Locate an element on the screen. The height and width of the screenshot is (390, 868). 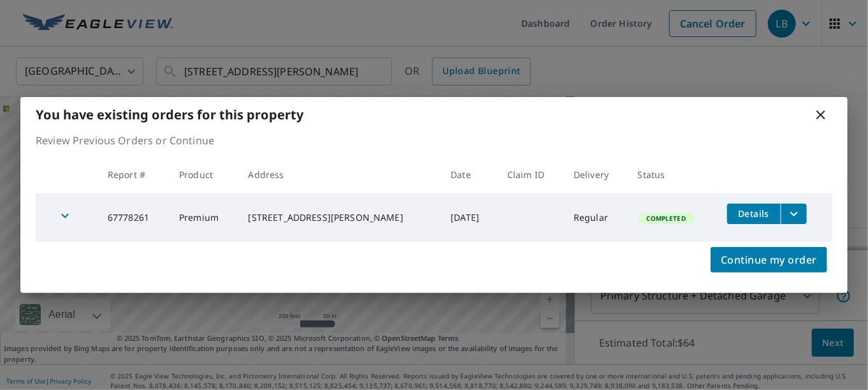
p: Review Previous Orders or Continue is located at coordinates (434, 140).